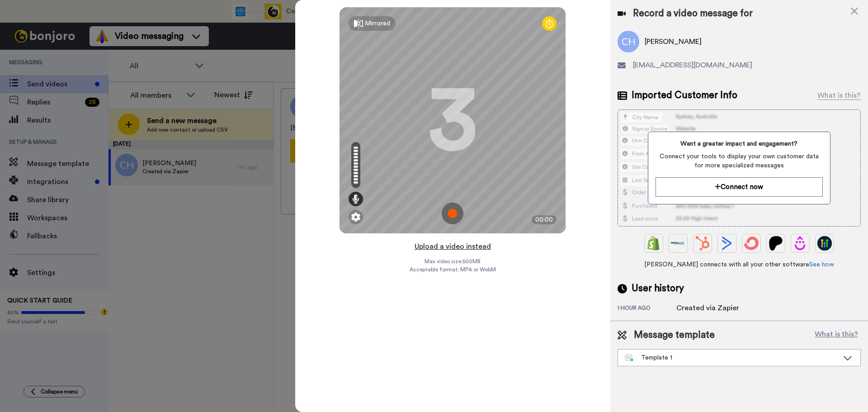 Image resolution: width=868 pixels, height=412 pixels. Describe the element at coordinates (658, 288) in the screenshot. I see `span: User history` at that location.